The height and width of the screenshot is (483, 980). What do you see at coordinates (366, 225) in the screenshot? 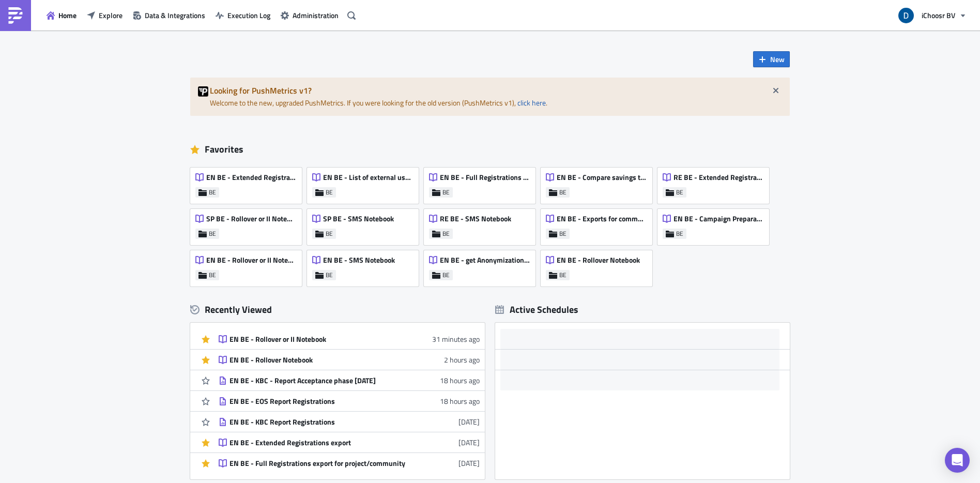
I see `a: SP BE - SMS NotebookBE` at bounding box center [366, 225].